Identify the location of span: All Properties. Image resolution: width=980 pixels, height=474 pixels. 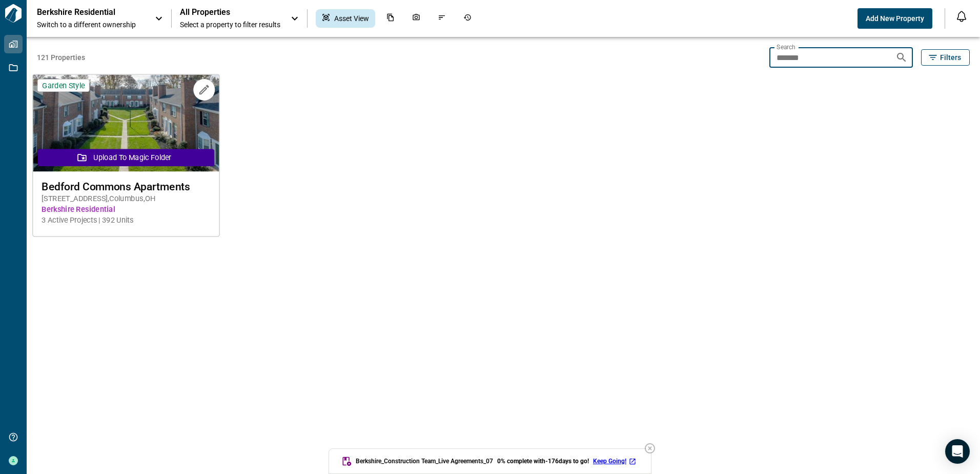
(230, 12).